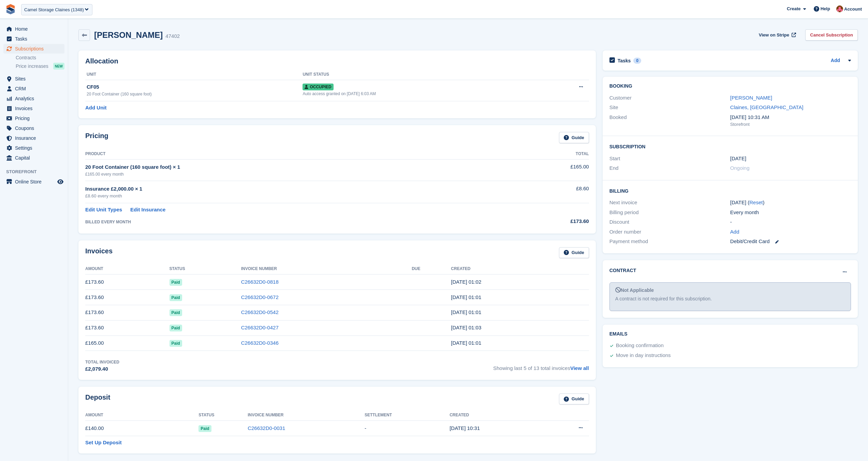  What do you see at coordinates (194, 75) in the screenshot?
I see `th: Unit` at bounding box center [194, 75].